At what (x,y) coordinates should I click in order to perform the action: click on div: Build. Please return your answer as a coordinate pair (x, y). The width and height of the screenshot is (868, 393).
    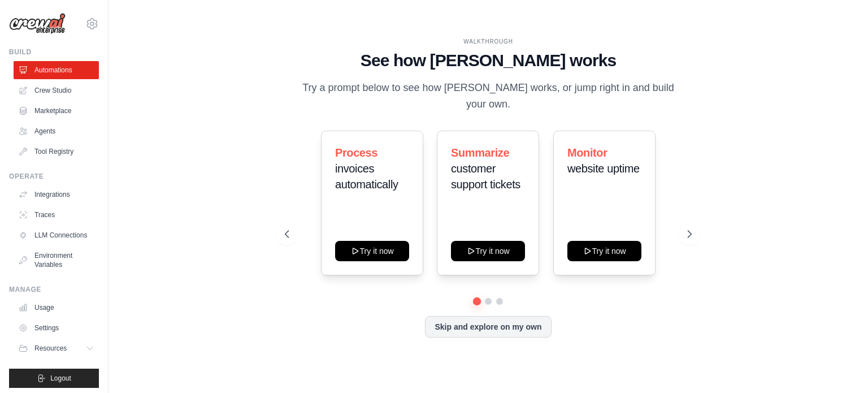
    Looking at the image, I should click on (54, 52).